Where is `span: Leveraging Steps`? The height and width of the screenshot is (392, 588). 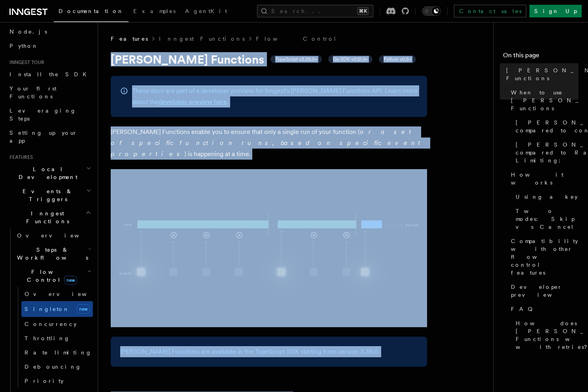
span: Leveraging Steps is located at coordinates (42, 115).